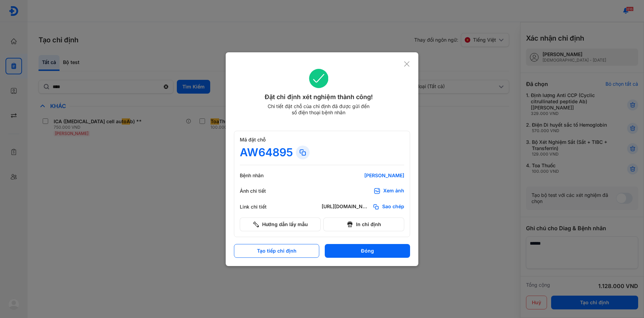  I want to click on div: Xem ảnh, so click(394, 191).